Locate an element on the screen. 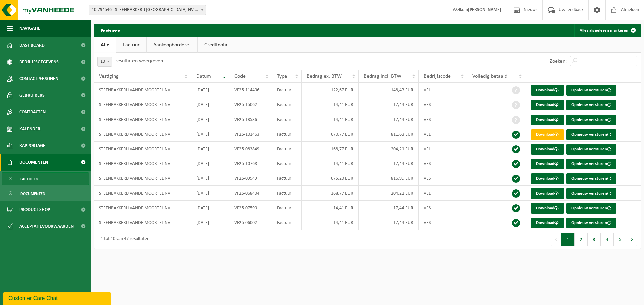  span: 10 is located at coordinates (105, 62).